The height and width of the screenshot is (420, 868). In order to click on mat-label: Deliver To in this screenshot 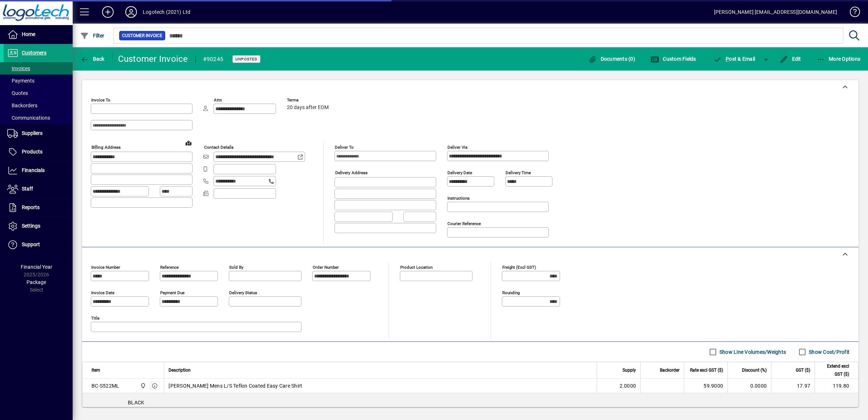, I will do `click(344, 147)`.